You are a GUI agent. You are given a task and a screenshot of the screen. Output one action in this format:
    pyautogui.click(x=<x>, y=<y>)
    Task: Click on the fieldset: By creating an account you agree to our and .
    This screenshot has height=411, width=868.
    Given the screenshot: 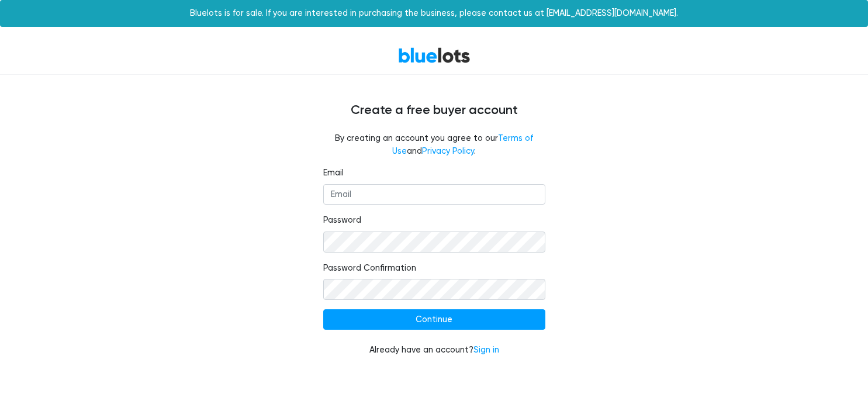 What is the action you would take?
    pyautogui.click(x=434, y=144)
    